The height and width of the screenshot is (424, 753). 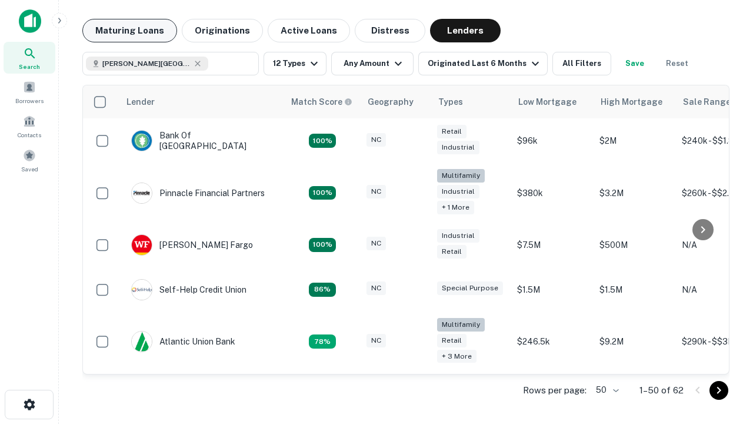 I want to click on div: Borrowers, so click(x=29, y=92).